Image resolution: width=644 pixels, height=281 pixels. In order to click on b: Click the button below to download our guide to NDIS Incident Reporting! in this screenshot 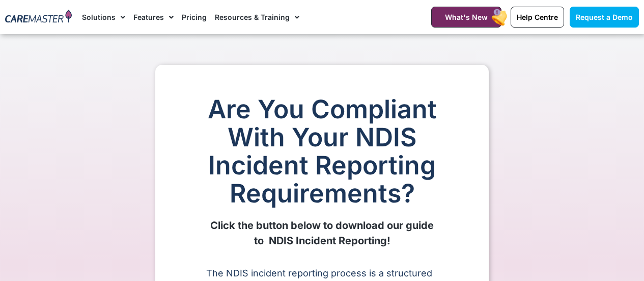, I will do `click(322, 233)`.